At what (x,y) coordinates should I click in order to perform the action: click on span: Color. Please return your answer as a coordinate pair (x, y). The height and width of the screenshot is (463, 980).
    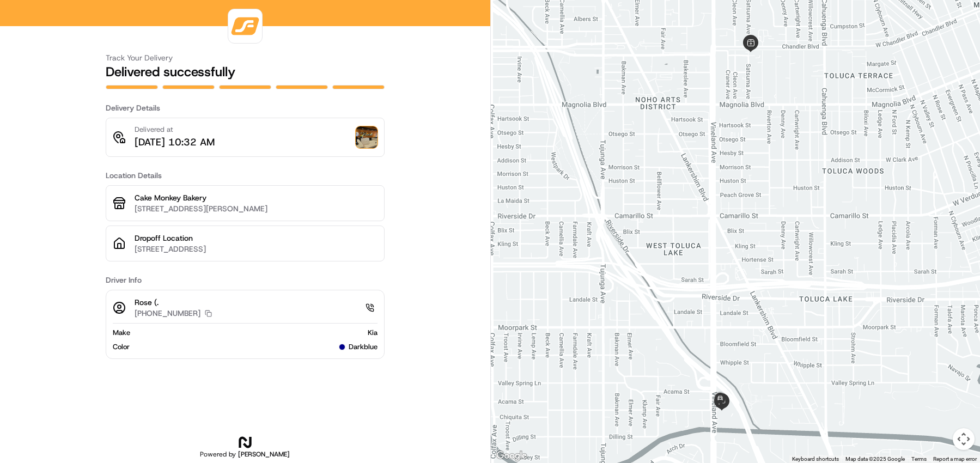
    Looking at the image, I should click on (121, 347).